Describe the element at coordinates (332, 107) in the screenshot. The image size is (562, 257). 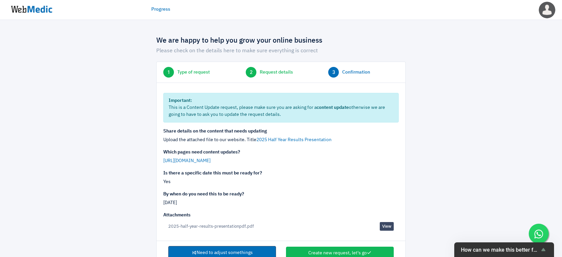
I see `strong: content update` at that location.